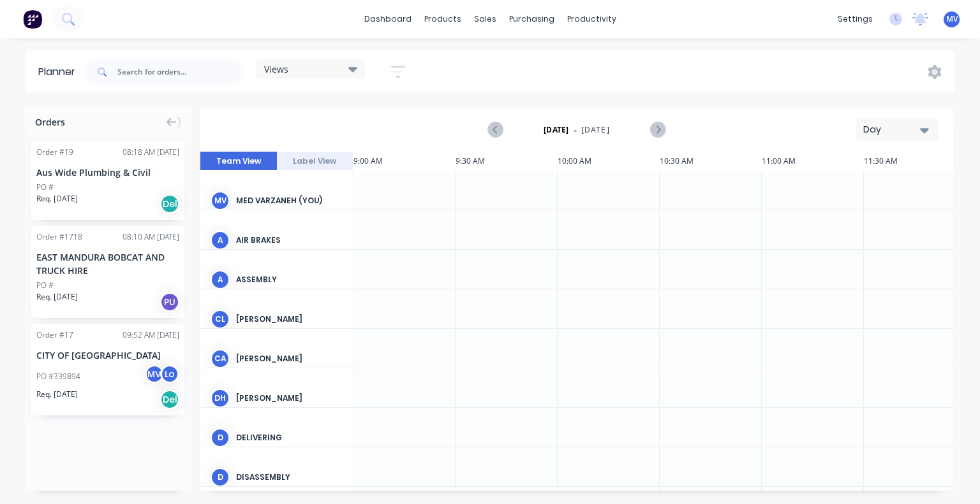 The width and height of the screenshot is (980, 504). Describe the element at coordinates (591, 19) in the screenshot. I see `div: productivity` at that location.